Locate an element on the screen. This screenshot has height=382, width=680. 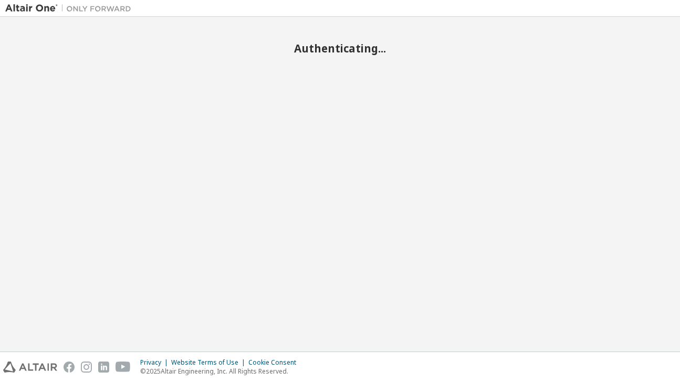
img: instagram.svg is located at coordinates (86, 367).